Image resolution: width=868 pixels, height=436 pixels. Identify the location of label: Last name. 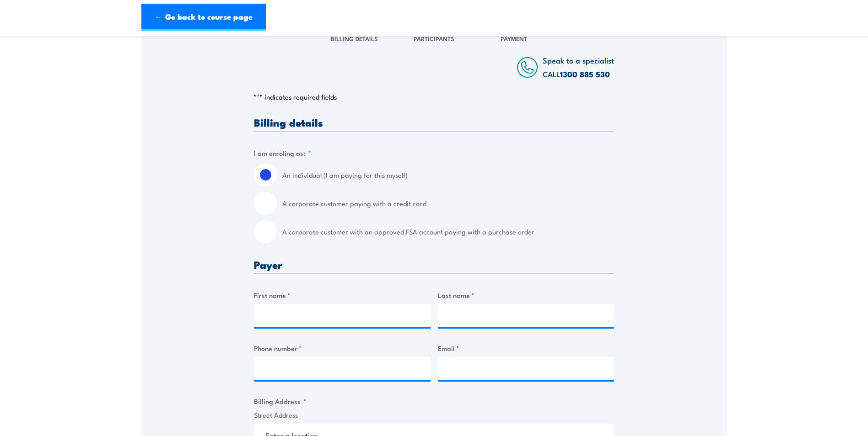
(526, 295).